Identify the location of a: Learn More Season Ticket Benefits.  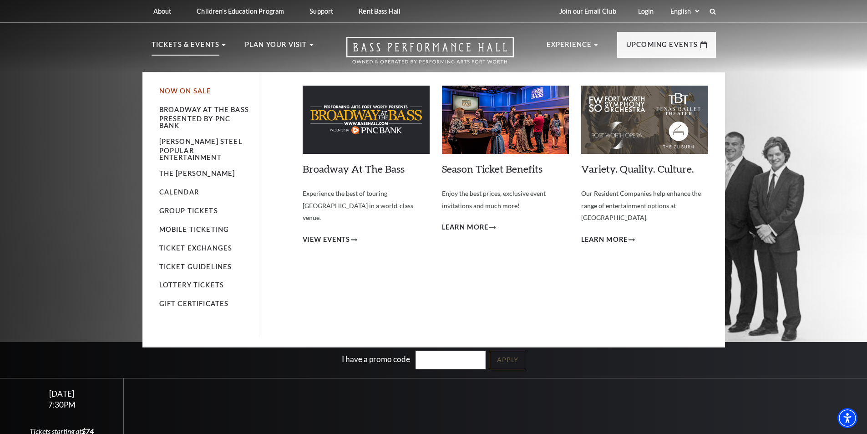
(469, 227).